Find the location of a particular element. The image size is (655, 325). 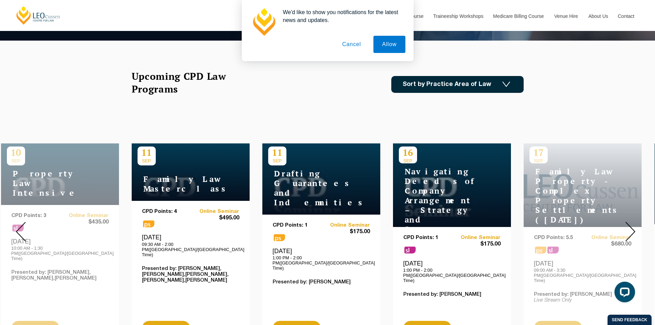

button: Cancel is located at coordinates (351, 44).